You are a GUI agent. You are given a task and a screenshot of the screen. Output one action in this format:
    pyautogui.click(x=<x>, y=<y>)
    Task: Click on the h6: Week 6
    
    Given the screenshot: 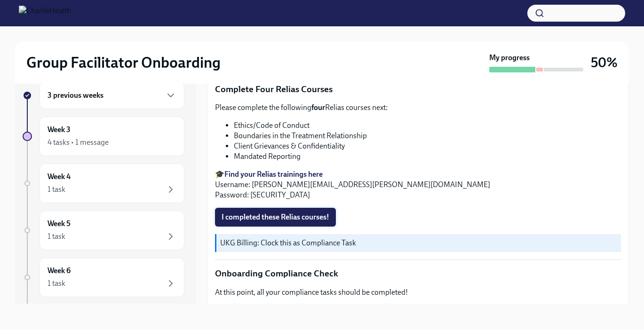 What is the action you would take?
    pyautogui.click(x=59, y=271)
    